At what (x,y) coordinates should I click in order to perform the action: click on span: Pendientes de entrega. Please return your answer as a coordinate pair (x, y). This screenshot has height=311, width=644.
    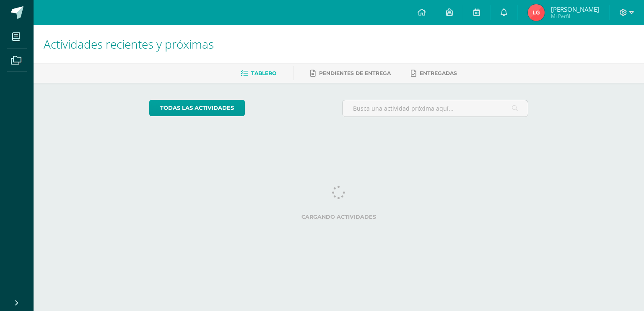
    Looking at the image, I should click on (355, 73).